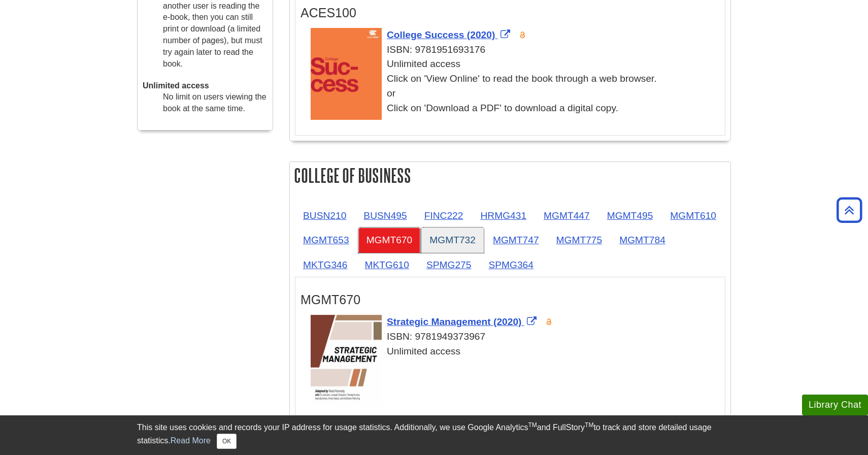 The height and width of the screenshot is (455, 868). What do you see at coordinates (215, 103) in the screenshot?
I see `dd: No limit on users viewing the book at the same time.` at bounding box center [215, 103].